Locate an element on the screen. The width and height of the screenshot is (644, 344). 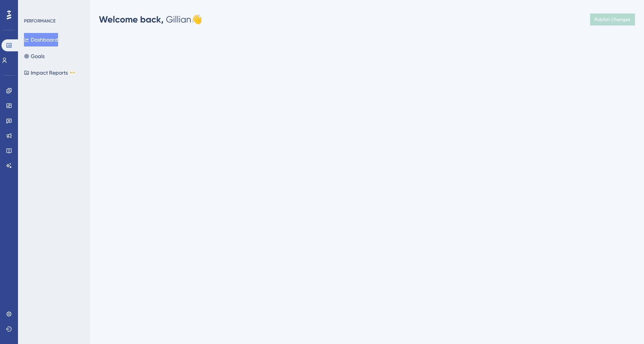
button: Impact ReportsBETA is located at coordinates (50, 73).